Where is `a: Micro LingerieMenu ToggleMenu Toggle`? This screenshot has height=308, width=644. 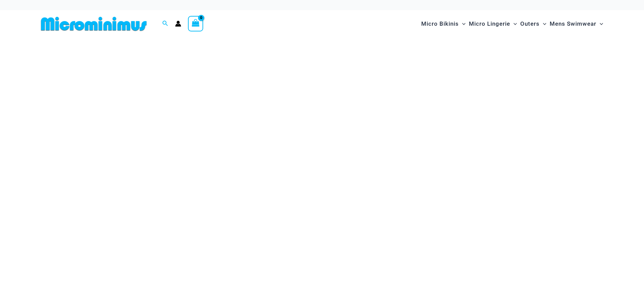 a: Micro LingerieMenu ToggleMenu Toggle is located at coordinates (493, 24).